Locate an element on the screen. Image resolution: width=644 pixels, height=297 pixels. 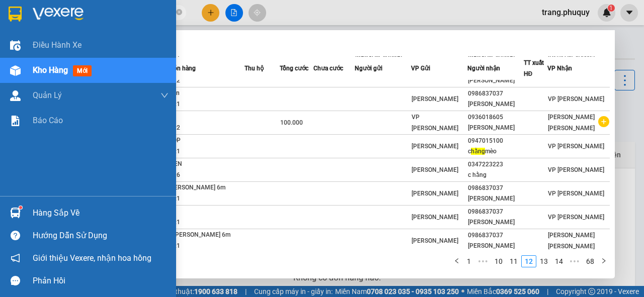
div: 0347223223 is located at coordinates (496, 164).